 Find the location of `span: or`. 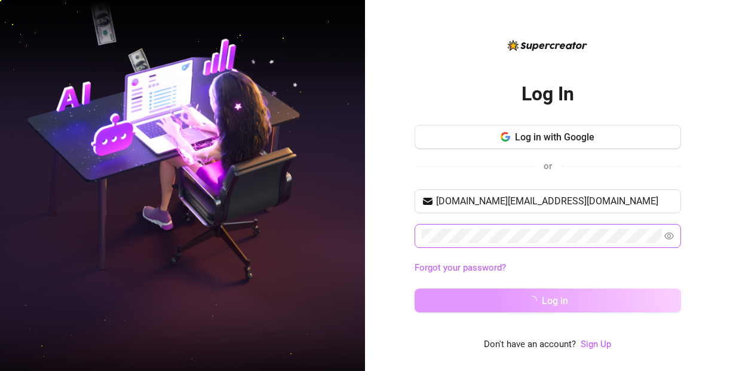

span: or is located at coordinates (548, 166).